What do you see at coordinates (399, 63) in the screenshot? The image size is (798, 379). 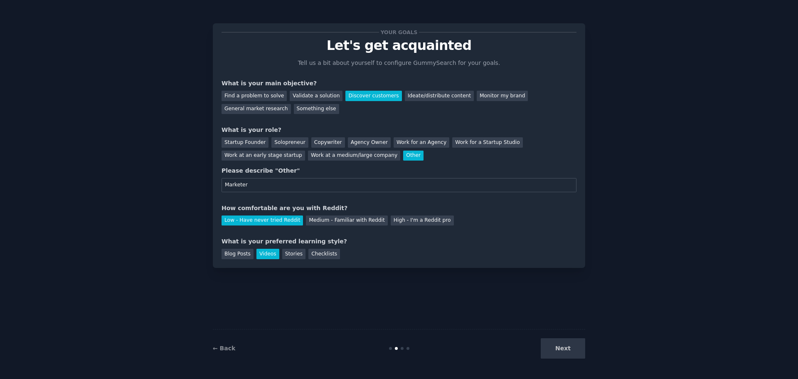 I see `p: Tell us a bit about yourself to configure GummySearch for your goals.` at bounding box center [399, 63].